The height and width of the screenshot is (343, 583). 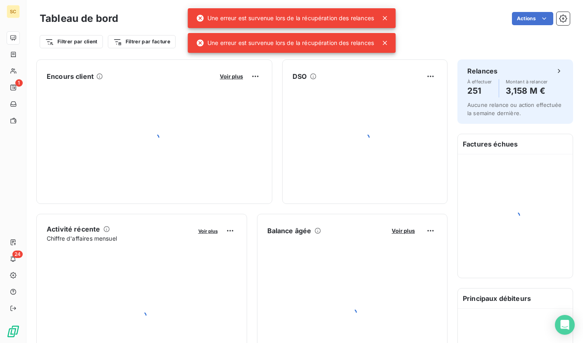 I want to click on h6: Relances, so click(x=482, y=71).